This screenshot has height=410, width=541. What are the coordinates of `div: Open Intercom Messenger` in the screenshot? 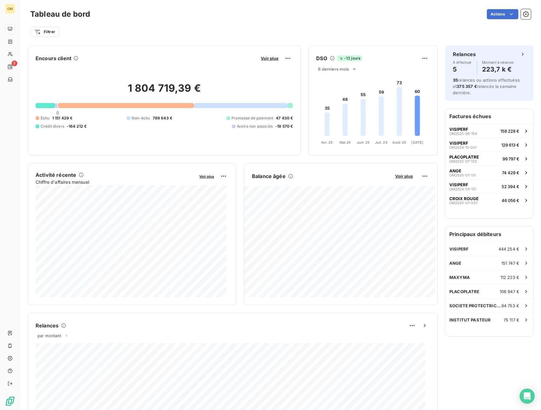 It's located at (528, 396).